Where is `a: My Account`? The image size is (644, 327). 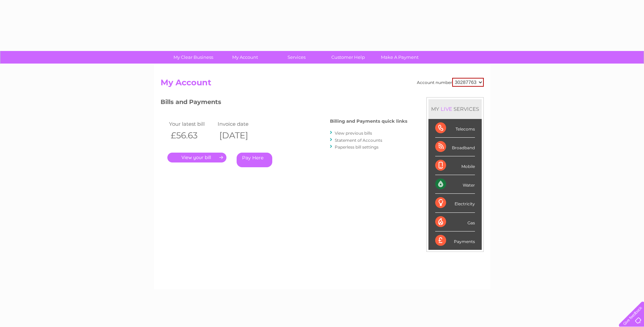 a: My Account is located at coordinates (245, 57).